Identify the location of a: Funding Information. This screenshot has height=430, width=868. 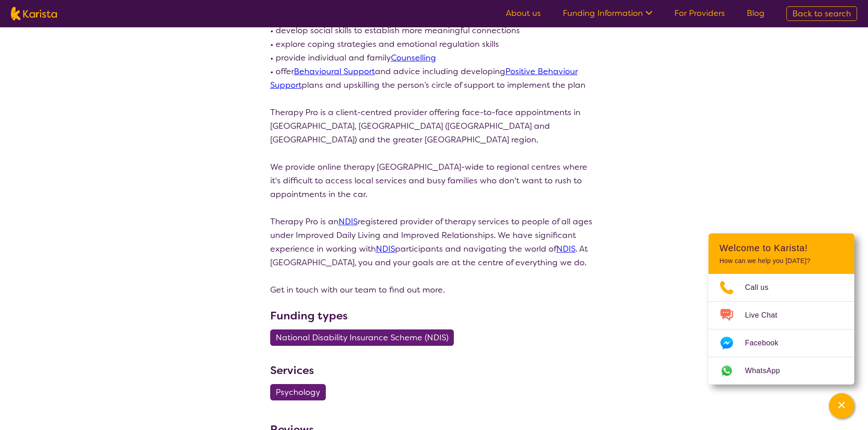
(608, 13).